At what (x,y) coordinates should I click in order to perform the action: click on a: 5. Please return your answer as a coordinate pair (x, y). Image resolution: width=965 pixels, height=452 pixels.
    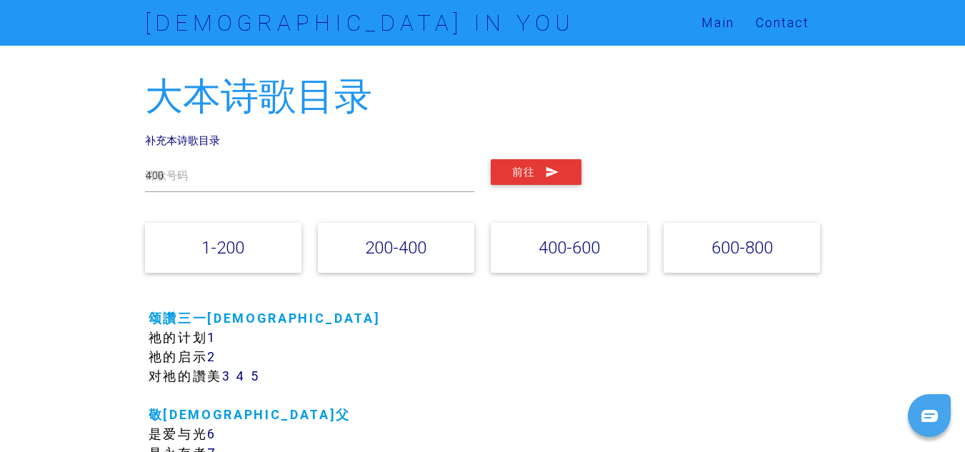
    Looking at the image, I should click on (255, 376).